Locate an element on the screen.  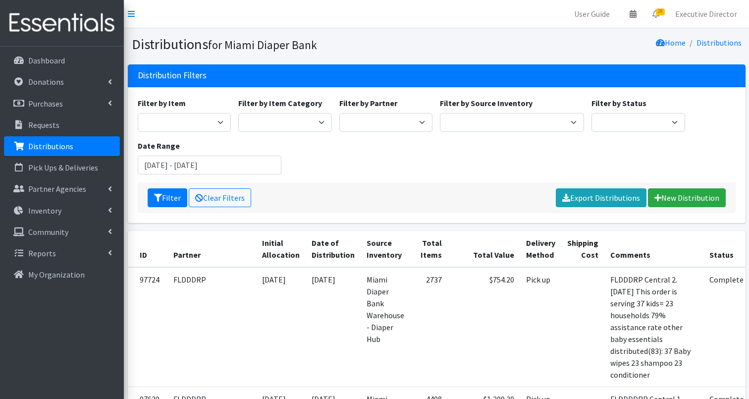
a: Pick Ups & Deliveries is located at coordinates (62, 167).